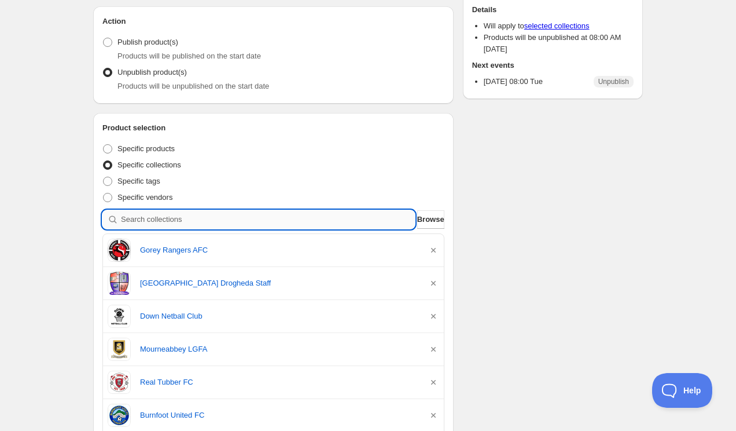 The width and height of the screenshot is (736, 431). What do you see at coordinates (279, 316) in the screenshot?
I see `a: Down Netball Club` at bounding box center [279, 316].